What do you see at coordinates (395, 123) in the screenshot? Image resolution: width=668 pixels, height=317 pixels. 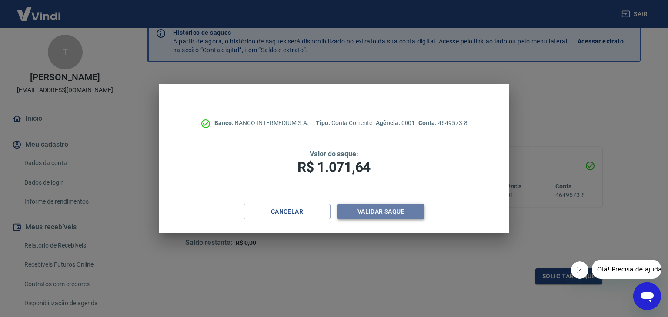 I see `p: 0001` at bounding box center [395, 123].